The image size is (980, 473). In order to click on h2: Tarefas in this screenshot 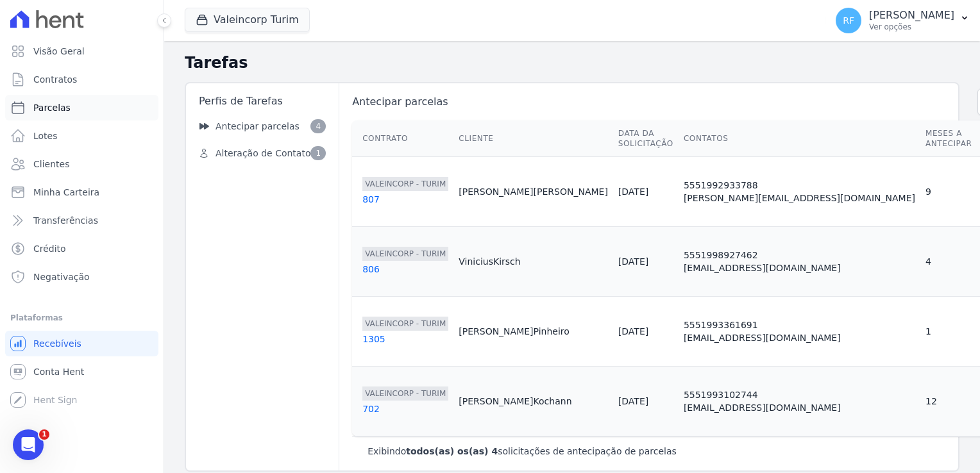, I will do `click(572, 63)`.